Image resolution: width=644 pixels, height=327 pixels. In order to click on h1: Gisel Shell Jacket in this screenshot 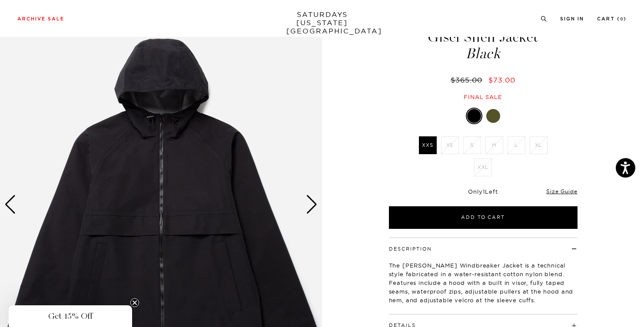, I will do `click(483, 45)`.